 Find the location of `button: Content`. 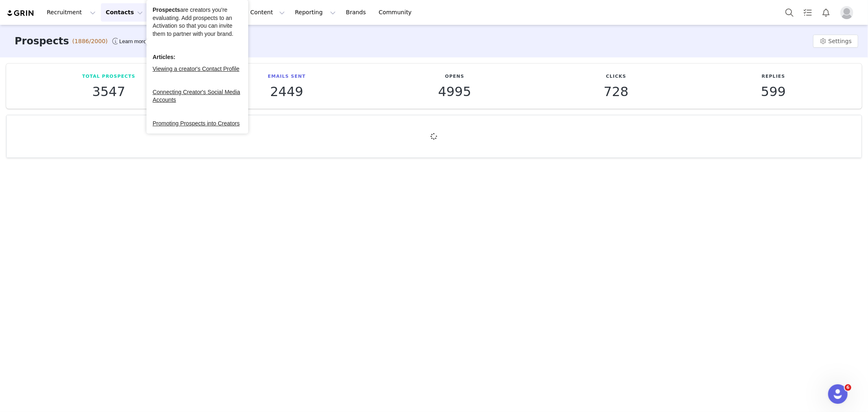

button: Content is located at coordinates (268, 12).